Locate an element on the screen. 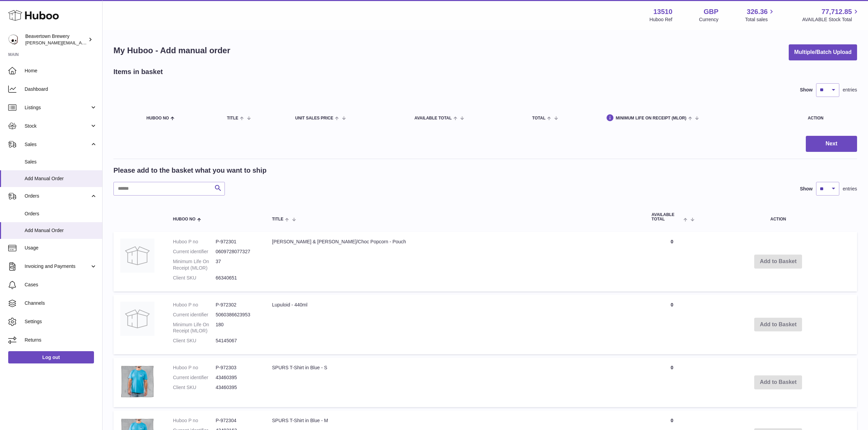  dd: P-972304 is located at coordinates (237, 421).